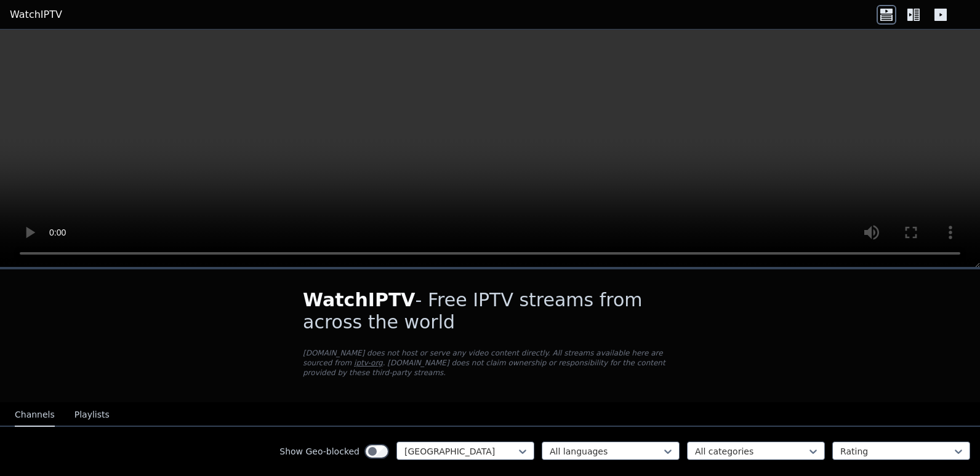 The height and width of the screenshot is (476, 980). What do you see at coordinates (320, 451) in the screenshot?
I see `label: Show Geo-blocked` at bounding box center [320, 451].